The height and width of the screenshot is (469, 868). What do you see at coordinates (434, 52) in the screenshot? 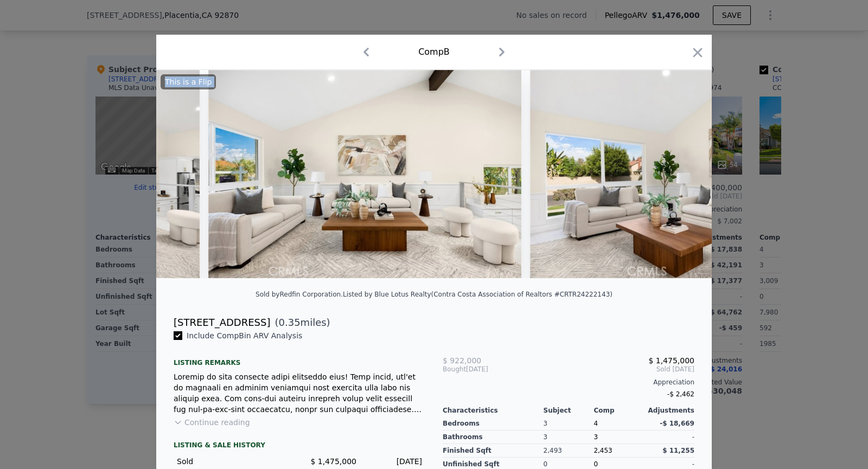
I see `div: Comp B` at bounding box center [434, 52].